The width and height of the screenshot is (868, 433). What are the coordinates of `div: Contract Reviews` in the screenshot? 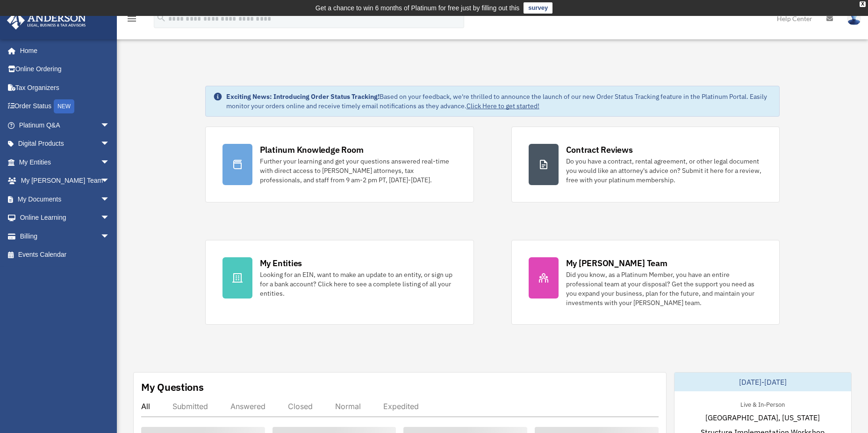 It's located at (599, 150).